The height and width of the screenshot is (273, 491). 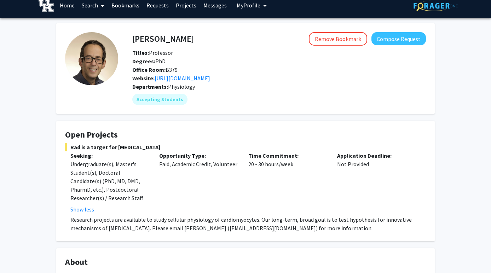 What do you see at coordinates (182, 78) in the screenshot?
I see `a: Opens in a new tab` at bounding box center [182, 78].